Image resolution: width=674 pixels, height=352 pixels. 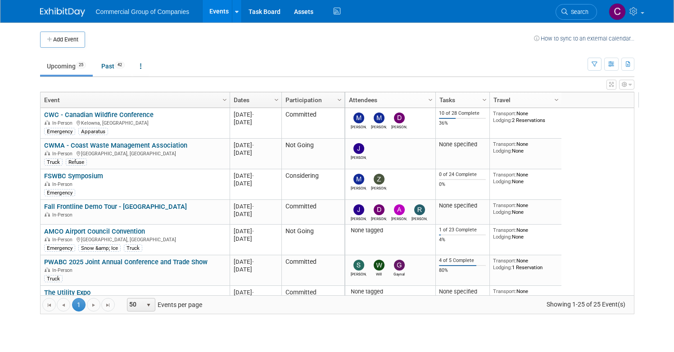 What do you see at coordinates (95, 231) in the screenshot?
I see `a: AMCO Airport Council Convention` at bounding box center [95, 231].